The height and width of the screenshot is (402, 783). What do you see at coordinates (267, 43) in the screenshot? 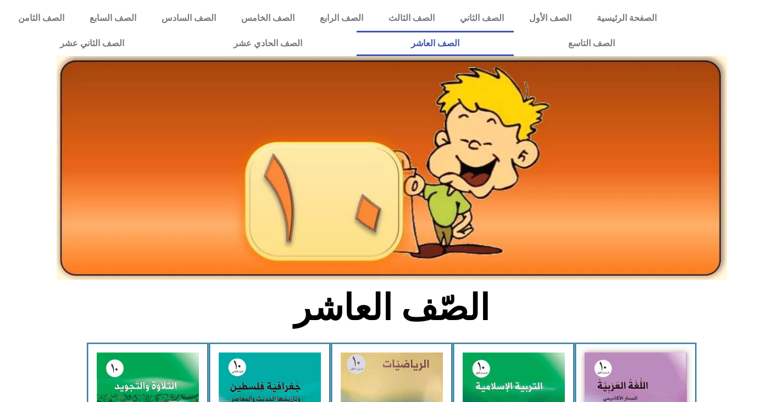
I see `a: الصف الحادي عشر` at bounding box center [267, 43].